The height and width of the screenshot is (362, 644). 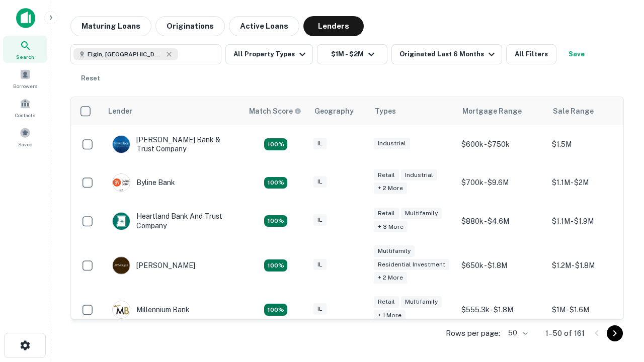 What do you see at coordinates (143, 182) in the screenshot?
I see `div: Byline Bank` at bounding box center [143, 182].